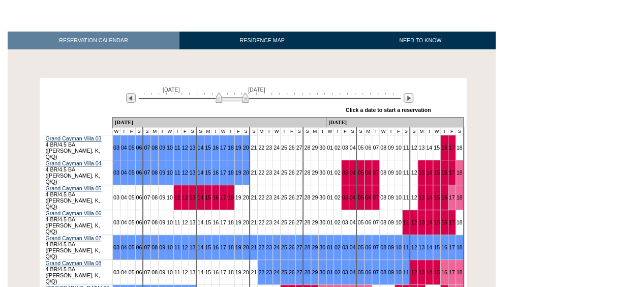 The height and width of the screenshot is (287, 639). I want to click on a: 09, so click(391, 247).